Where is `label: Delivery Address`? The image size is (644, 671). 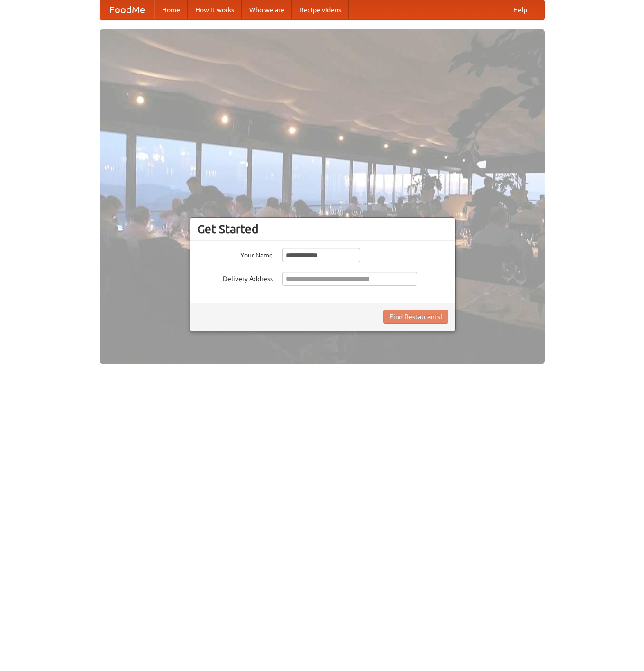 label: Delivery Address is located at coordinates (235, 278).